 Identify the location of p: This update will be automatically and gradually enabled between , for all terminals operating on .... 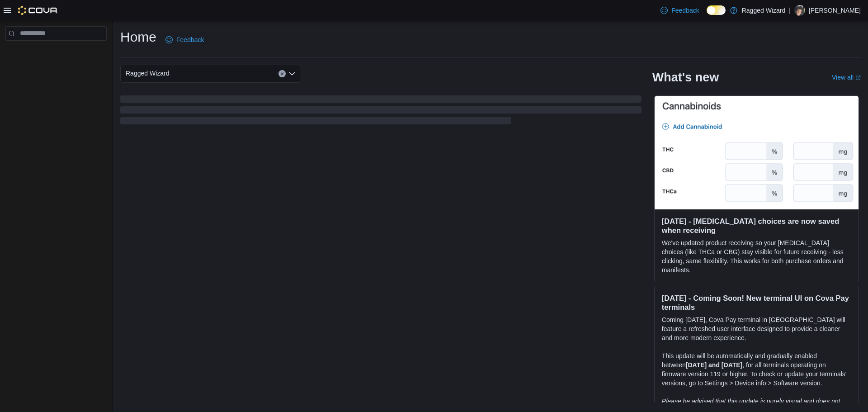
(756, 370).